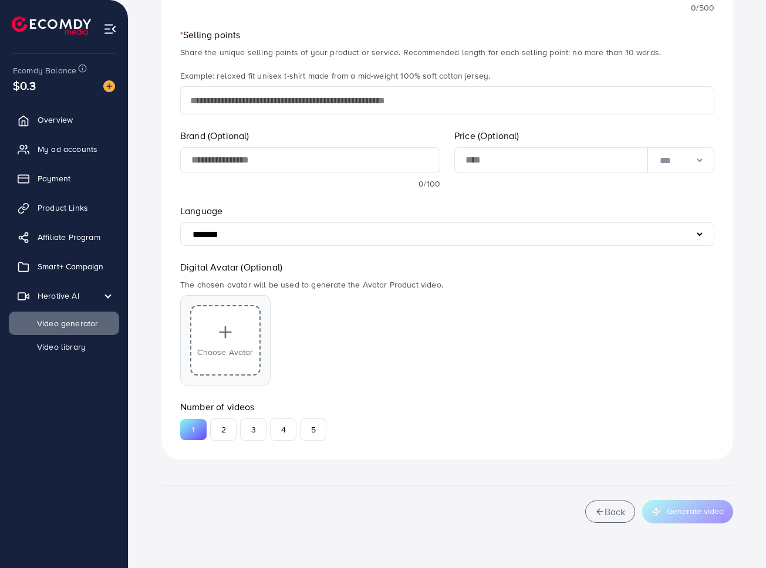  Describe the element at coordinates (64, 120) in the screenshot. I see `a: Overview` at that location.